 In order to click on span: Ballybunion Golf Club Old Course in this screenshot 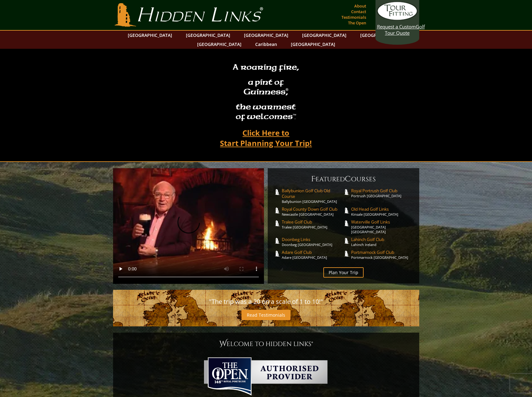, I will do `click(313, 193)`.